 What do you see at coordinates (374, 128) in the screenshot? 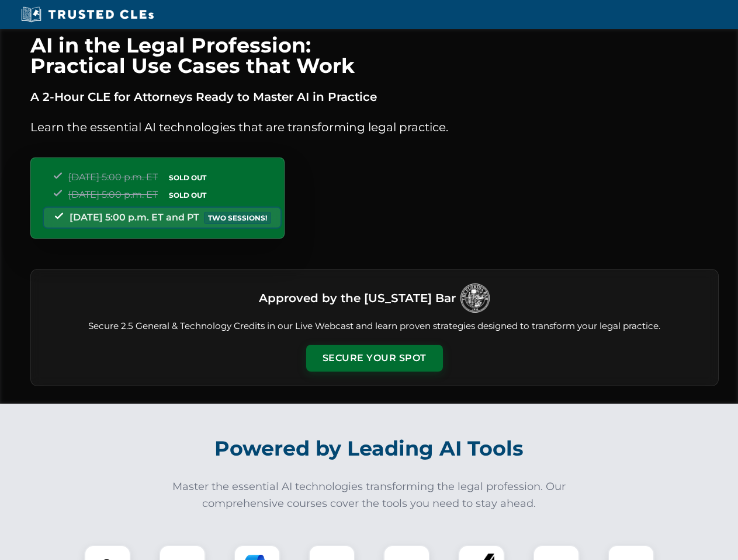
I see `p: Learn the essential AI technologies that are transforming legal practice.` at bounding box center [374, 128].